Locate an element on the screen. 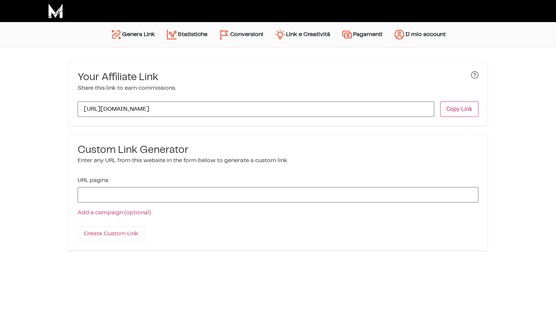 The image size is (556, 315). img: account.svg is located at coordinates (400, 35).